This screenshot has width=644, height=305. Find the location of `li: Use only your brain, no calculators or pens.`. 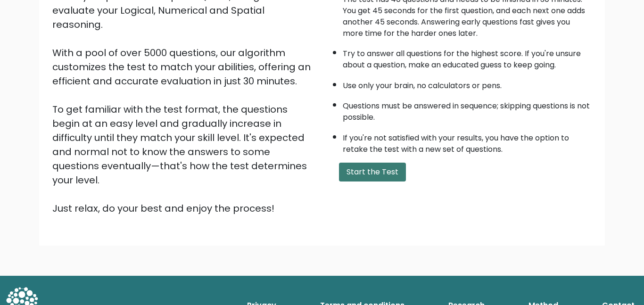

li: Use only your brain, no calculators or pens. is located at coordinates (467, 83).